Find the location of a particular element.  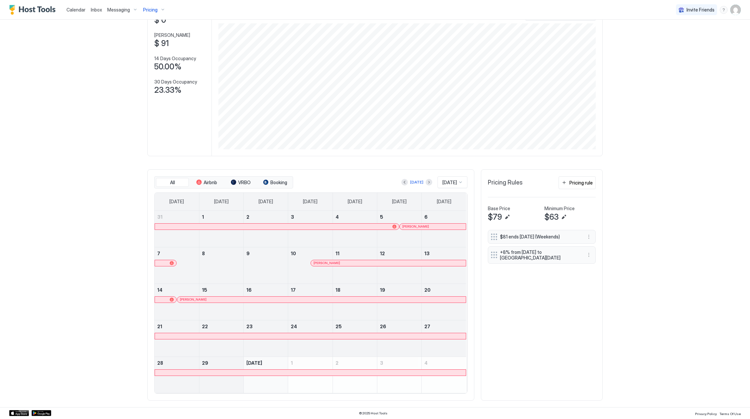

span: 19 is located at coordinates (383, 290).